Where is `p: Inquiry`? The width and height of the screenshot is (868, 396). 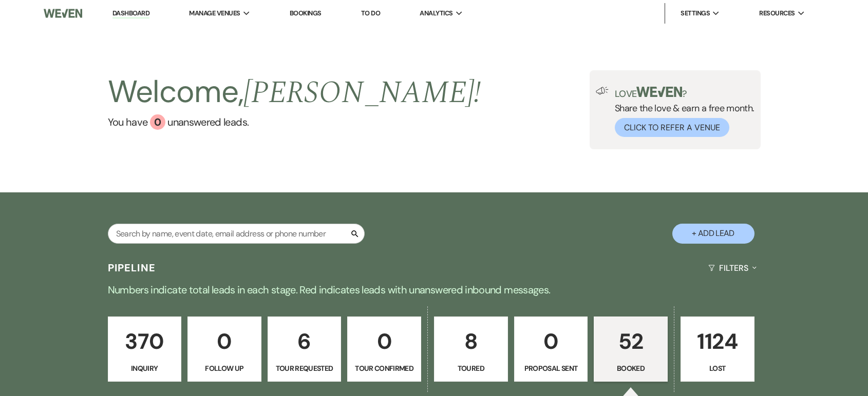 p: Inquiry is located at coordinates (145, 368).